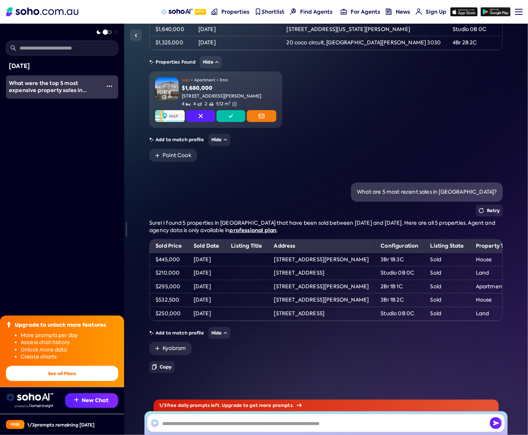  I want to click on img: google-play icon, so click(496, 12).